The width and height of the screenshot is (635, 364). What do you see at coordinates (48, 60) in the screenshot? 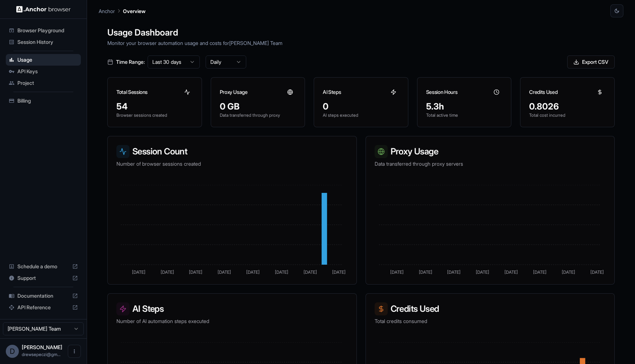
I see `span: Usage` at bounding box center [48, 60].